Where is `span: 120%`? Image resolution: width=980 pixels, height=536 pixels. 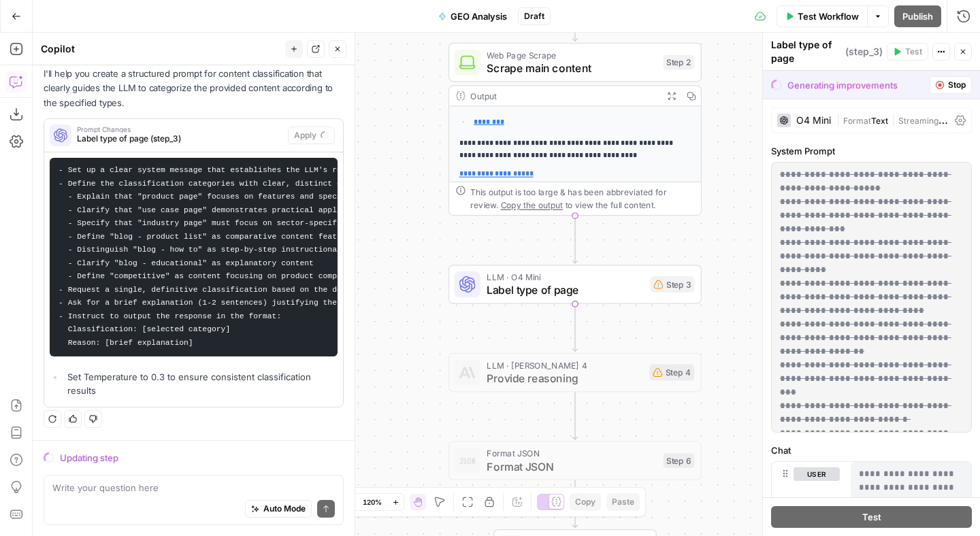 span: 120% is located at coordinates (372, 502).